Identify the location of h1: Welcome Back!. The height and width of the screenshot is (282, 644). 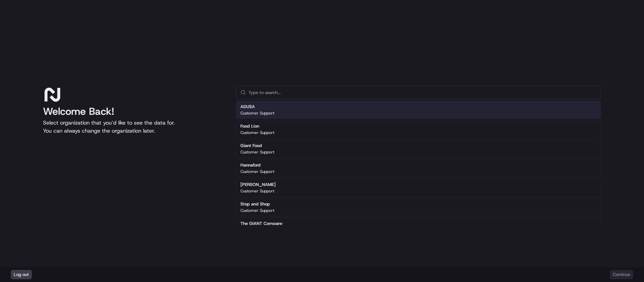
(134, 111).